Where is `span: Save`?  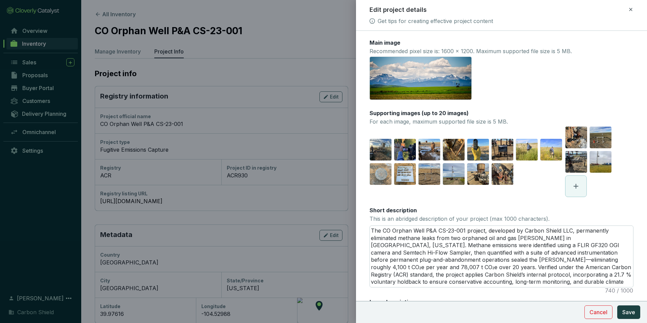
span: Save is located at coordinates (628, 312).